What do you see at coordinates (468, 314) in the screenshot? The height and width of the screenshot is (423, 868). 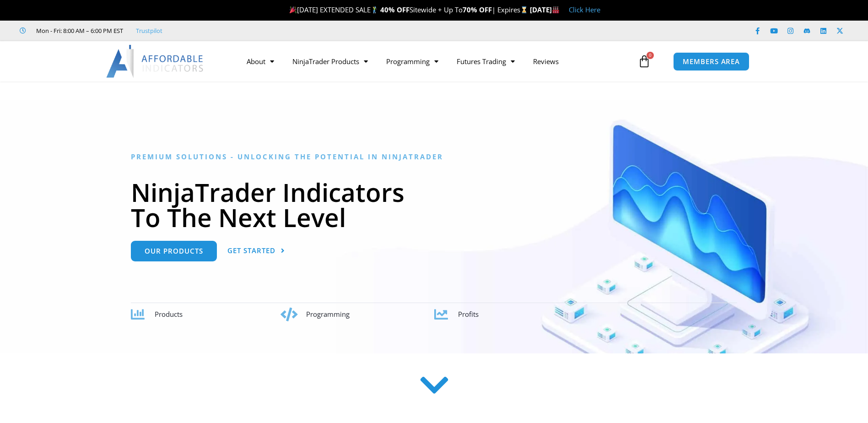 I see `span: Profits` at bounding box center [468, 314].